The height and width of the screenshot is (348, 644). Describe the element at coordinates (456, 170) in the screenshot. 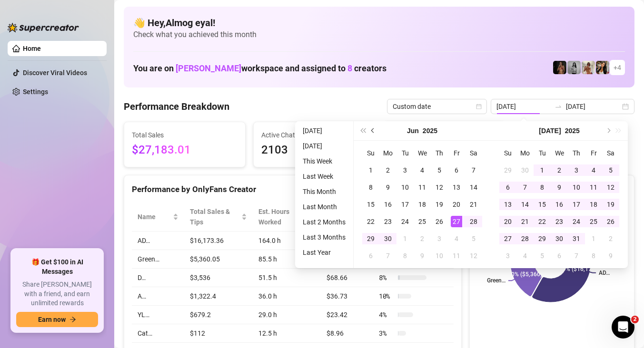

I see `div: 6` at that location.